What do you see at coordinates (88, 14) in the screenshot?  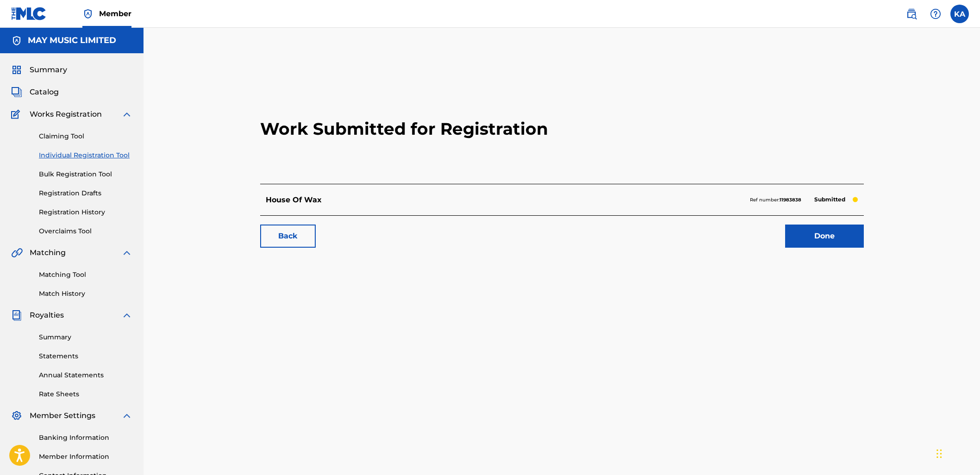 I see `img: Top Rightsholder` at bounding box center [88, 14].